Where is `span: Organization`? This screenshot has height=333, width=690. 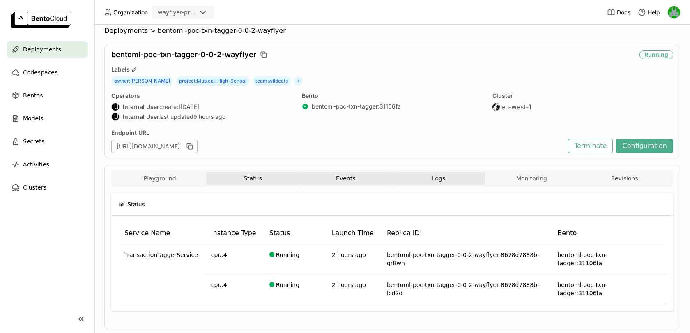 span: Organization is located at coordinates (131, 12).